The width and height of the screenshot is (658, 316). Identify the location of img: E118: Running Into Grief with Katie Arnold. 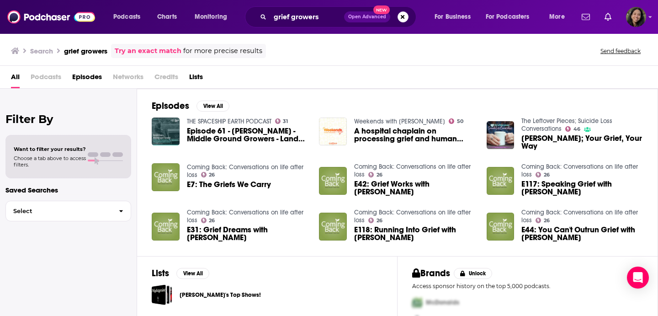
(332, 226).